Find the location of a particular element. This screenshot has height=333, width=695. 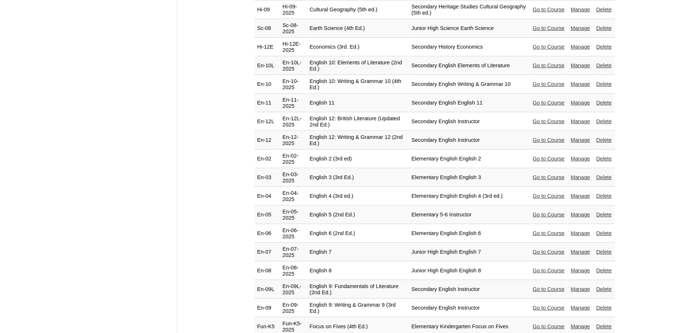

td: En-09 is located at coordinates (267, 308).